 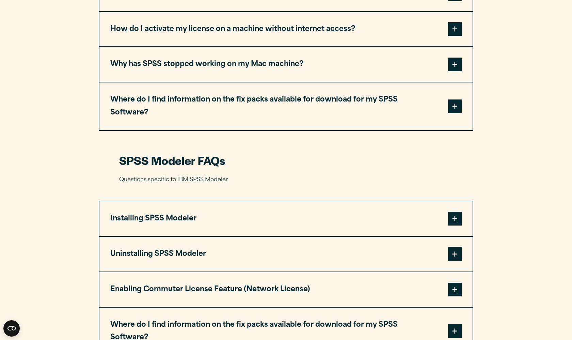 What do you see at coordinates (12, 328) in the screenshot?
I see `button: Open CMP widget` at bounding box center [12, 328].